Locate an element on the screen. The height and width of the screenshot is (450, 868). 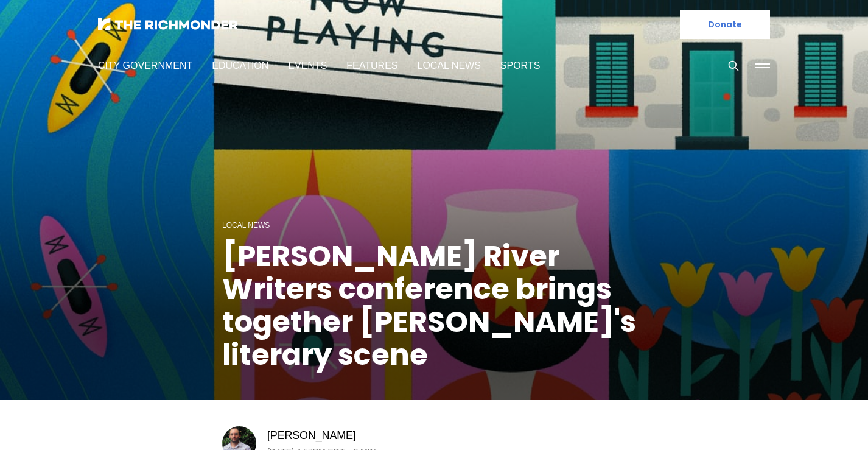
img: The Richmonder is located at coordinates (168, 24).